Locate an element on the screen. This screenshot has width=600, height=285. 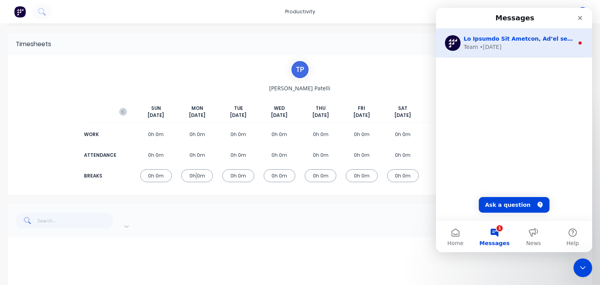
span: THU is located at coordinates (320, 108).